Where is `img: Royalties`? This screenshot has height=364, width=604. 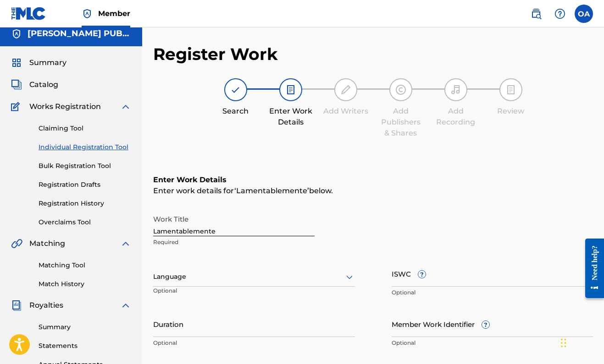
img: Royalties is located at coordinates (16, 305).